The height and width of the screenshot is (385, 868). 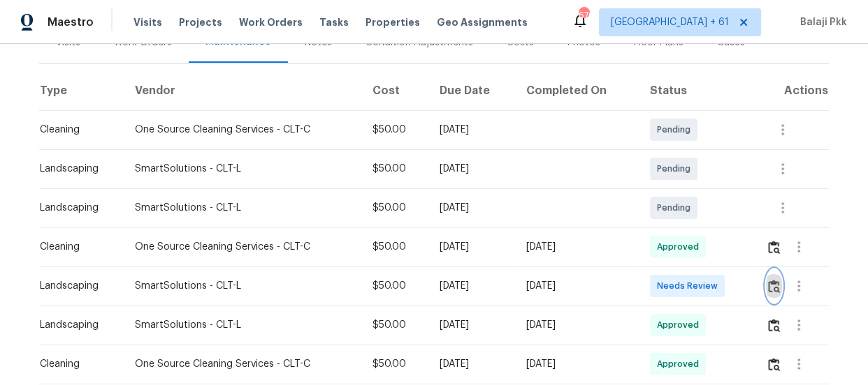 What do you see at coordinates (395, 91) in the screenshot?
I see `th: Cost` at bounding box center [395, 91].